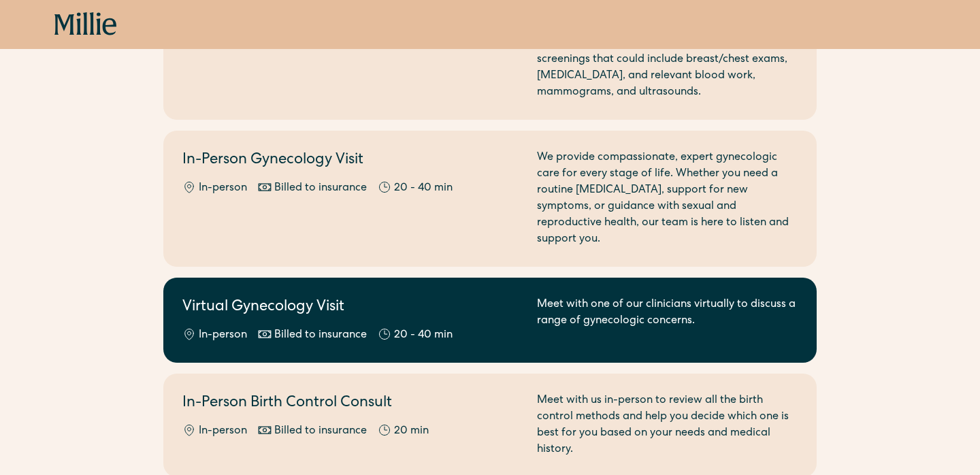  I want to click on div: Meet with one of our clinicians virtually to discuss a range of gynecologic concerns., so click(667, 320).